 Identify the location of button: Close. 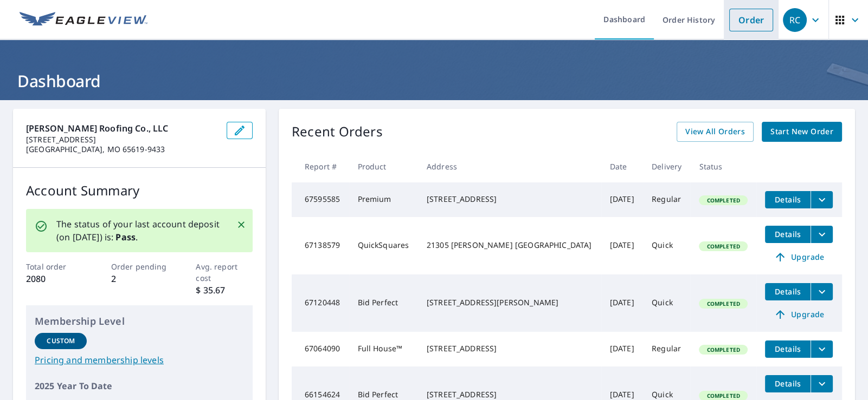
(241, 225).